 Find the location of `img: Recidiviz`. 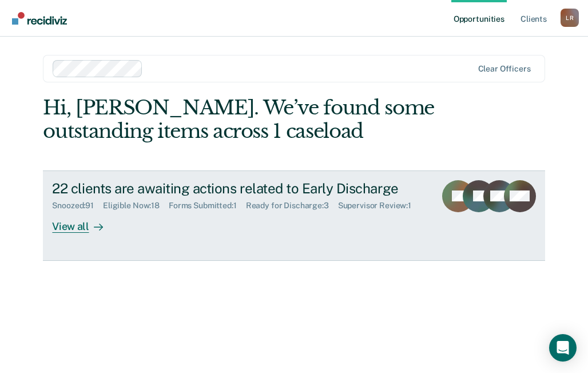

img: Recidiviz is located at coordinates (39, 19).